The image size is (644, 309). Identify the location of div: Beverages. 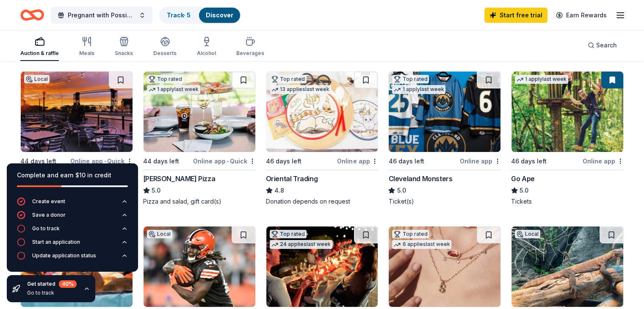
(250, 53).